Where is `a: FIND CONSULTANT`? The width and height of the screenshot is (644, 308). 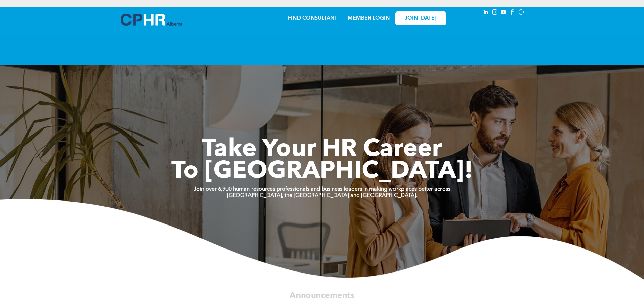
a: FIND CONSULTANT is located at coordinates (313, 18).